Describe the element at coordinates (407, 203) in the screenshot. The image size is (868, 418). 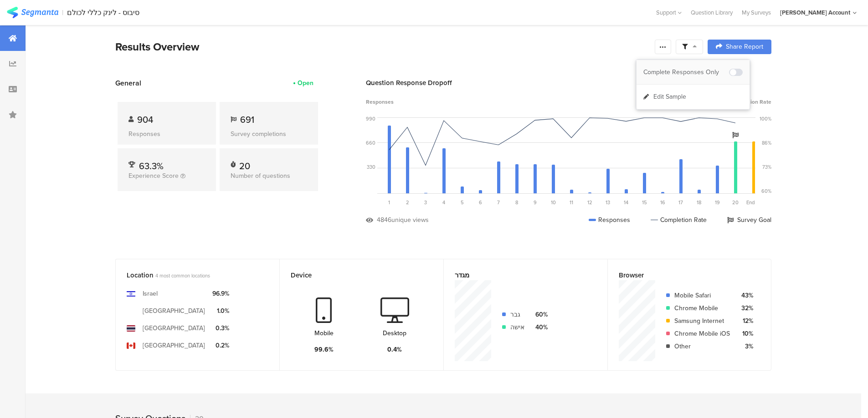
I see `span: 2` at that location.